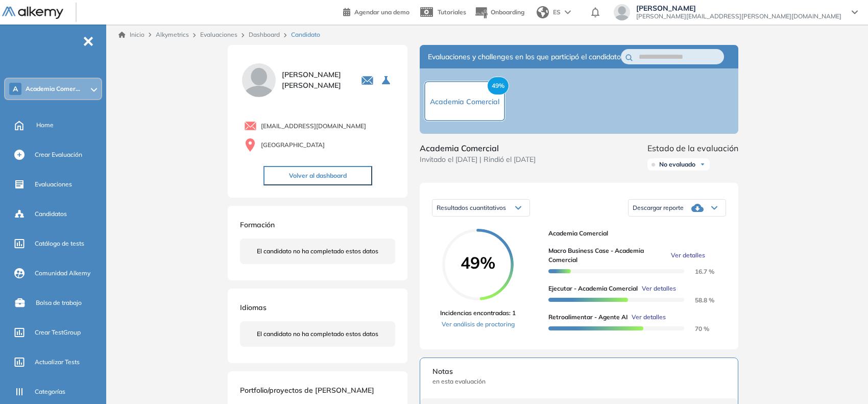 The width and height of the screenshot is (868, 404). What do you see at coordinates (698, 271) in the screenshot?
I see `span: 16.7 %` at bounding box center [698, 271].